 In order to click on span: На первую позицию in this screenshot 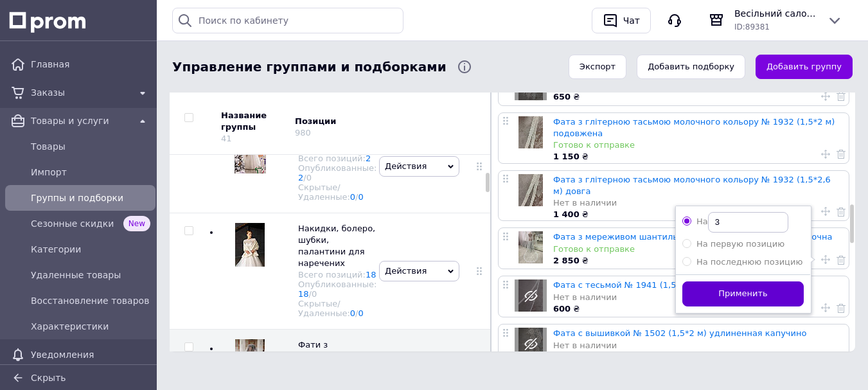, I will do `click(740, 244)`.